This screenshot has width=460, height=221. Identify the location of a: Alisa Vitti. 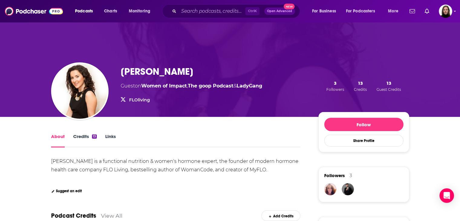
(80, 91).